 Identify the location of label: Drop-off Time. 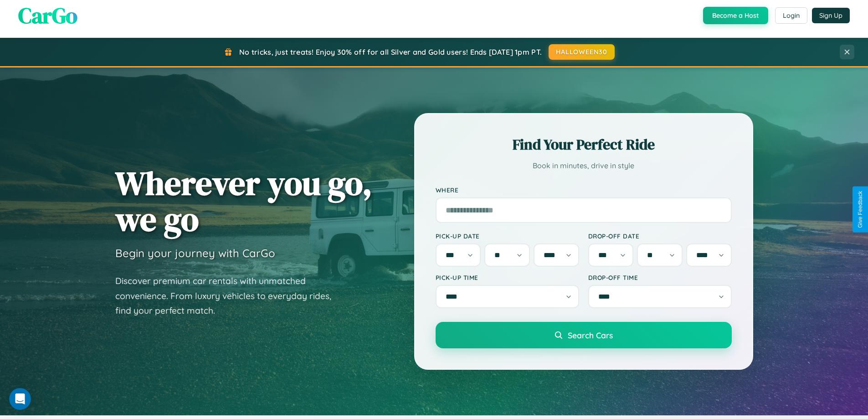
(660, 277).